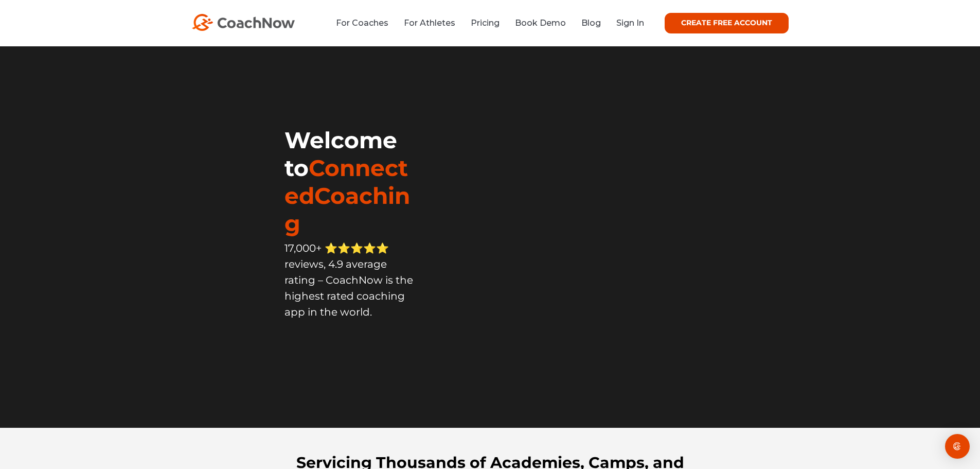 Image resolution: width=980 pixels, height=469 pixels. What do you see at coordinates (244, 22) in the screenshot?
I see `img: CoachNow Logo` at bounding box center [244, 22].